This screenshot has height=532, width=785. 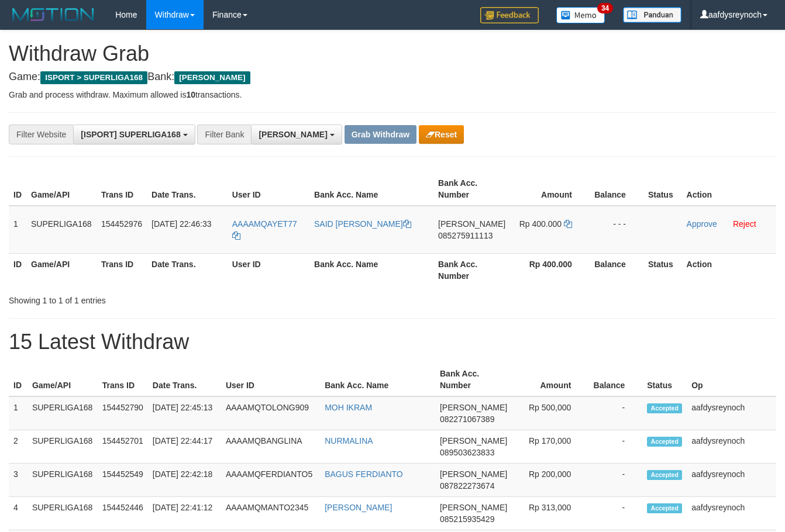 I want to click on a: NURMALINA, so click(x=349, y=441).